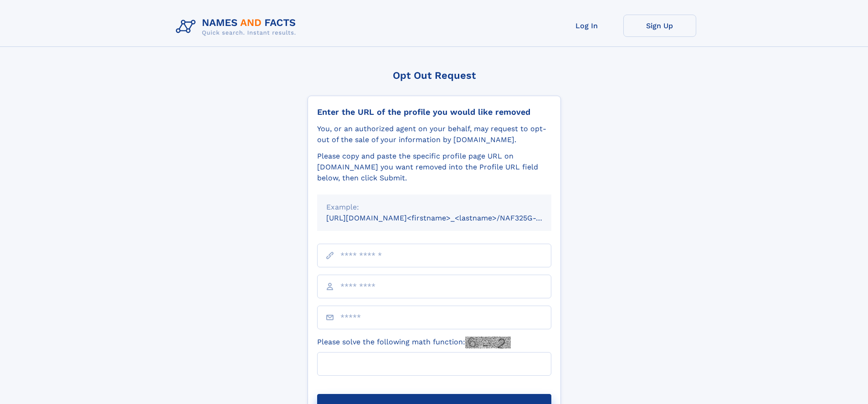 The image size is (868, 404). Describe the element at coordinates (660, 26) in the screenshot. I see `a: Sign Up` at that location.